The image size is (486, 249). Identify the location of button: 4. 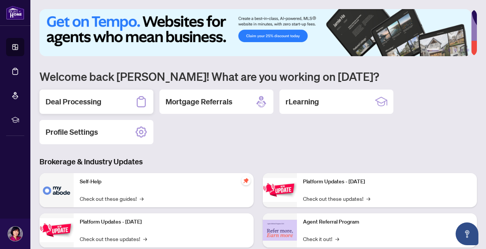
(456, 50).